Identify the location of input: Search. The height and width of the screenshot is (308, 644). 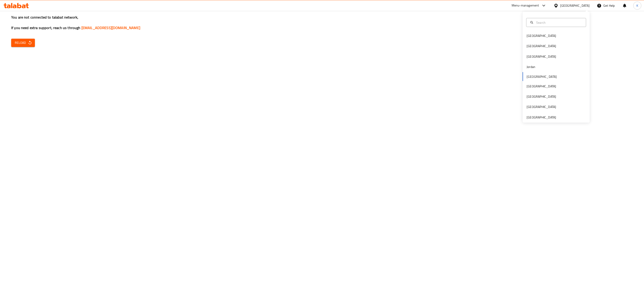
(559, 23).